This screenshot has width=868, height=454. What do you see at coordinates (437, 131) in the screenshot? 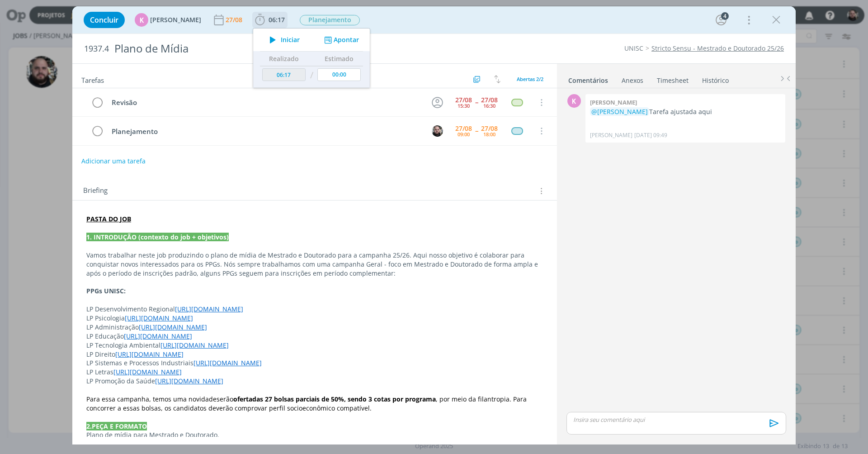
I see `button: G` at bounding box center [437, 131].